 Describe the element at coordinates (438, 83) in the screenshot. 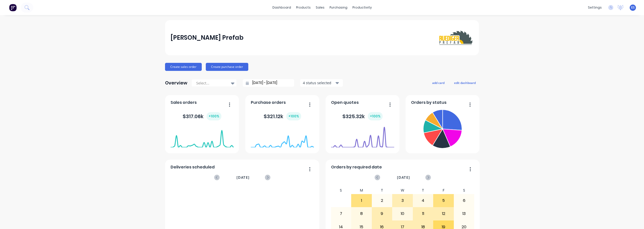

I see `button: add card` at that location.